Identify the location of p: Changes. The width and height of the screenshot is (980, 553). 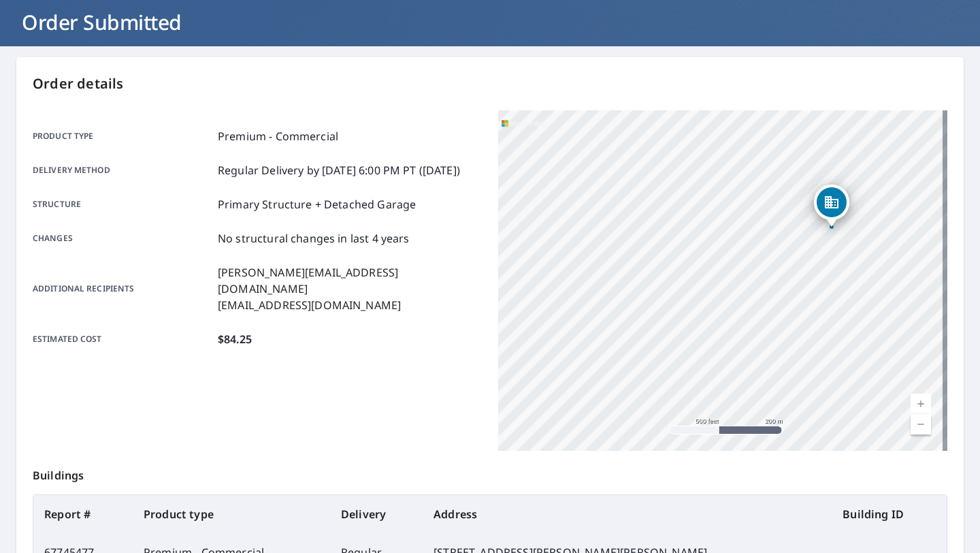
(123, 238).